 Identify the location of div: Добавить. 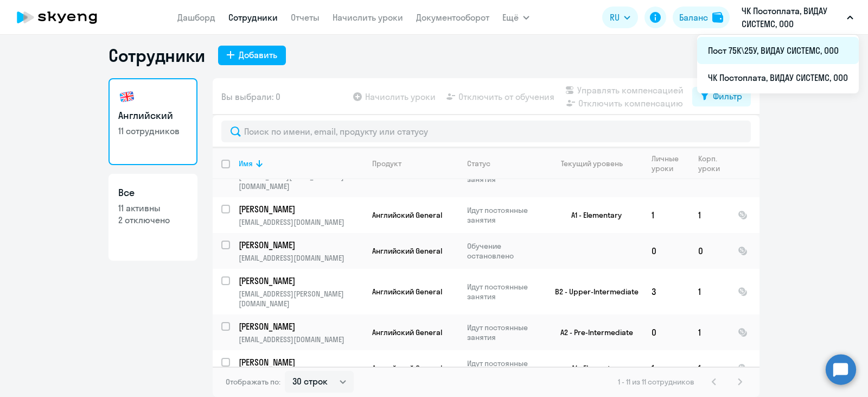
(258, 55).